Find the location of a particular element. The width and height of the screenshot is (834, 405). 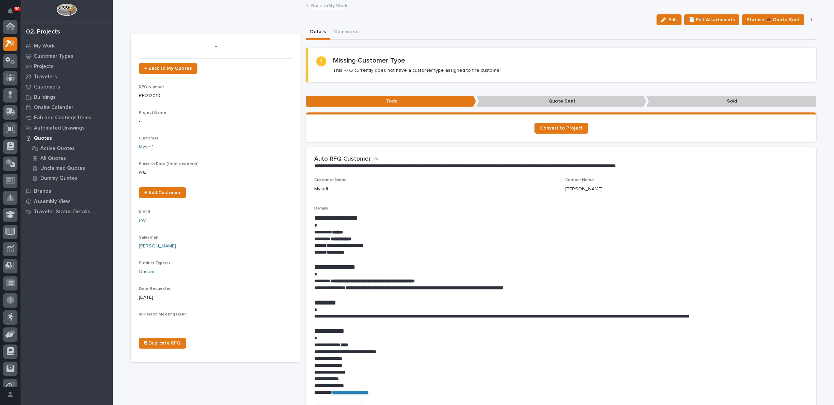

h2: Missing Customer Type is located at coordinates (369, 61).